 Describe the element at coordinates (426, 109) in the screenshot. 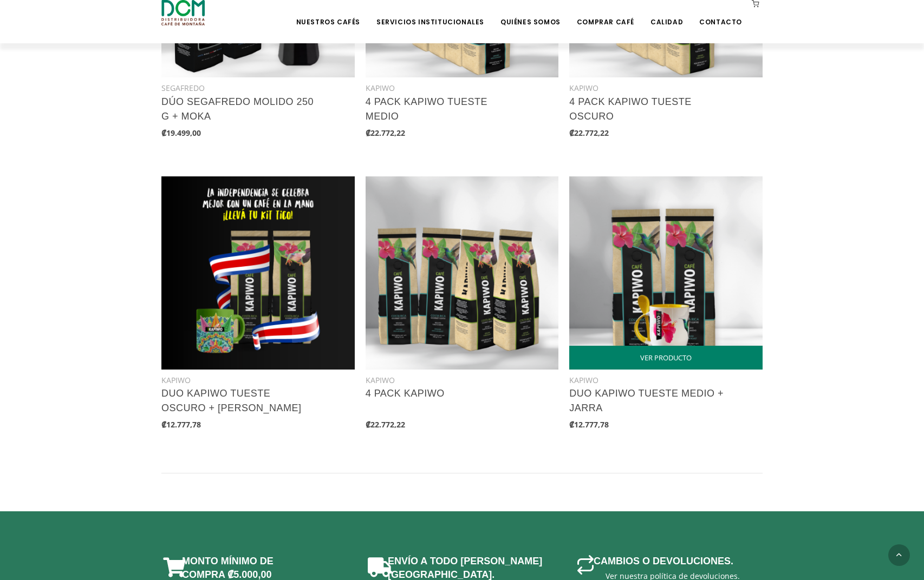

I see `a: 4 PACK KAPIWO TUESTE MEDIO` at that location.